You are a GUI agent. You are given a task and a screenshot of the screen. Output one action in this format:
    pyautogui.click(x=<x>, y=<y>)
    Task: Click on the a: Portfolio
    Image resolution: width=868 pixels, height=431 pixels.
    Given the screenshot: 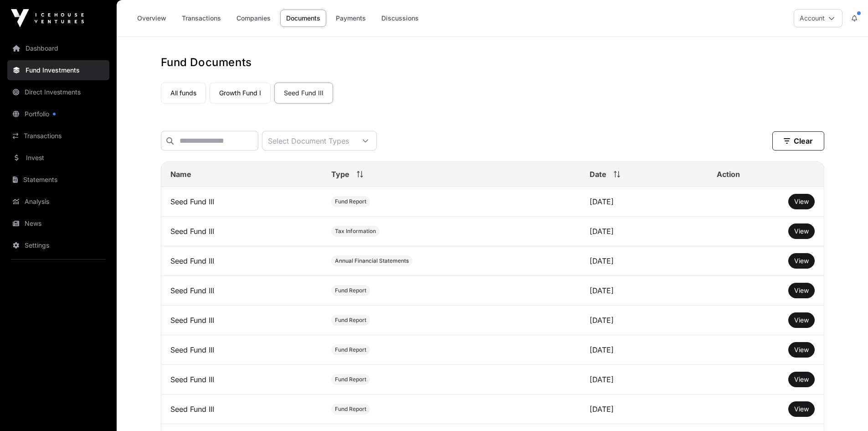 What is the action you would take?
    pyautogui.click(x=58, y=114)
    